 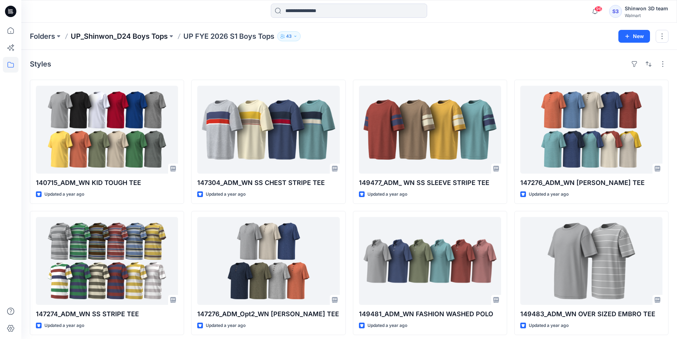 I want to click on button: New, so click(x=634, y=36).